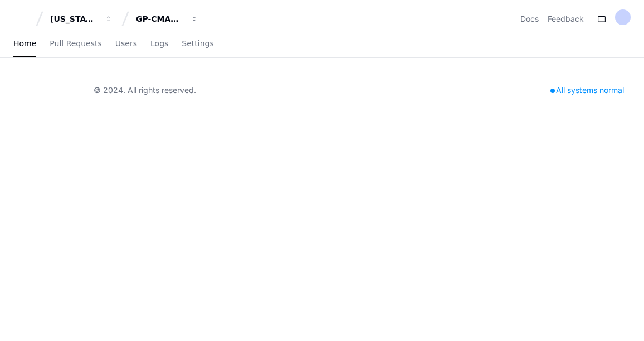 Image resolution: width=644 pixels, height=341 pixels. What do you see at coordinates (197, 44) in the screenshot?
I see `a: Settings` at bounding box center [197, 44].